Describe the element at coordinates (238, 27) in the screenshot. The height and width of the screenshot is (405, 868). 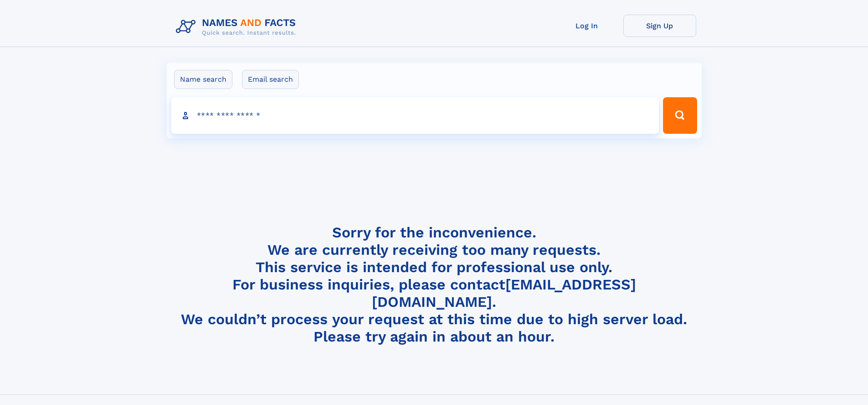
I see `img: Logo Names and Facts` at that location.